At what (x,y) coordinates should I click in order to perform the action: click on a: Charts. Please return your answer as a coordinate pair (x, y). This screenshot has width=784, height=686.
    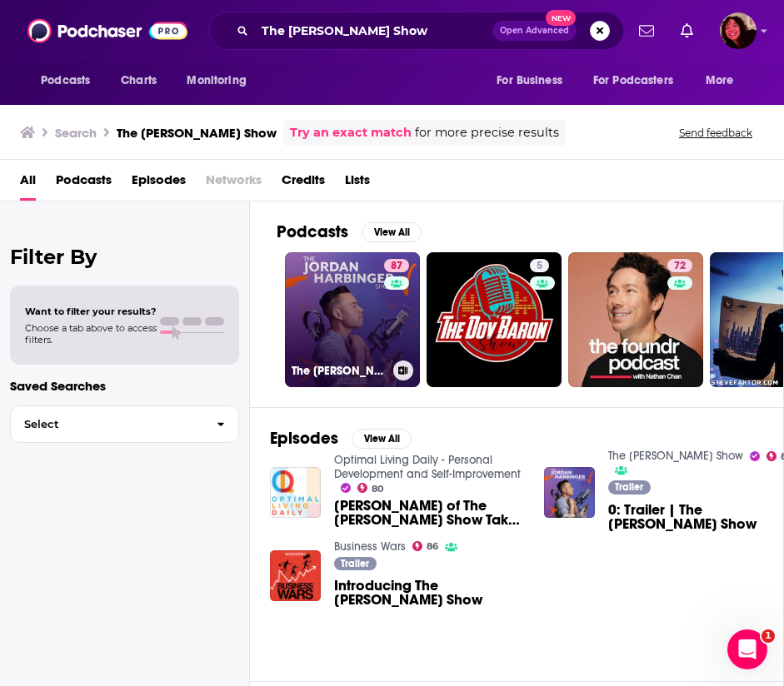
    Looking at the image, I should click on (139, 80).